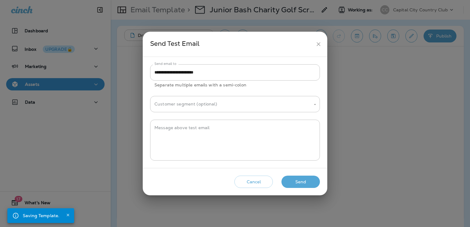  Describe the element at coordinates (68, 215) in the screenshot. I see `button: Close` at that location.